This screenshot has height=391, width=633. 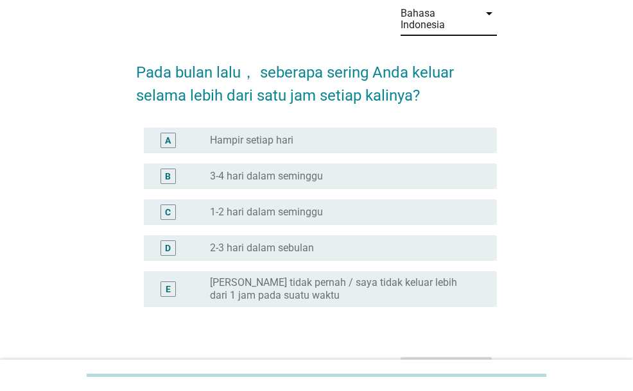 What do you see at coordinates (168, 289) in the screenshot?
I see `div: E` at bounding box center [168, 289].